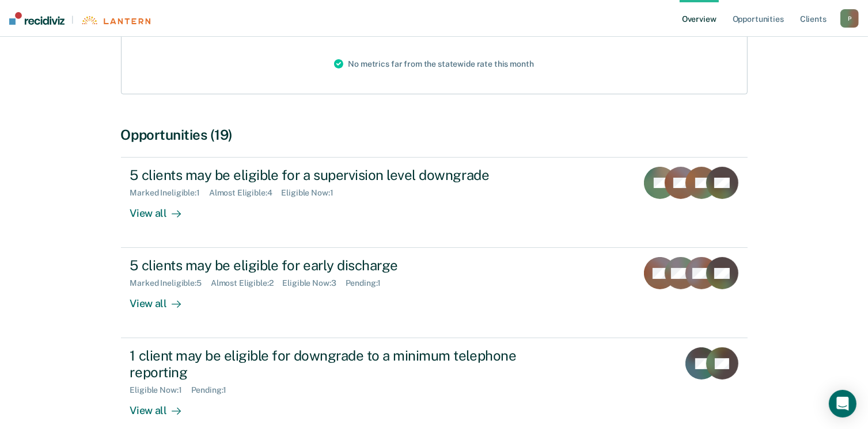 The width and height of the screenshot is (868, 429). I want to click on div: Marked Ineligible : 1, so click(169, 193).